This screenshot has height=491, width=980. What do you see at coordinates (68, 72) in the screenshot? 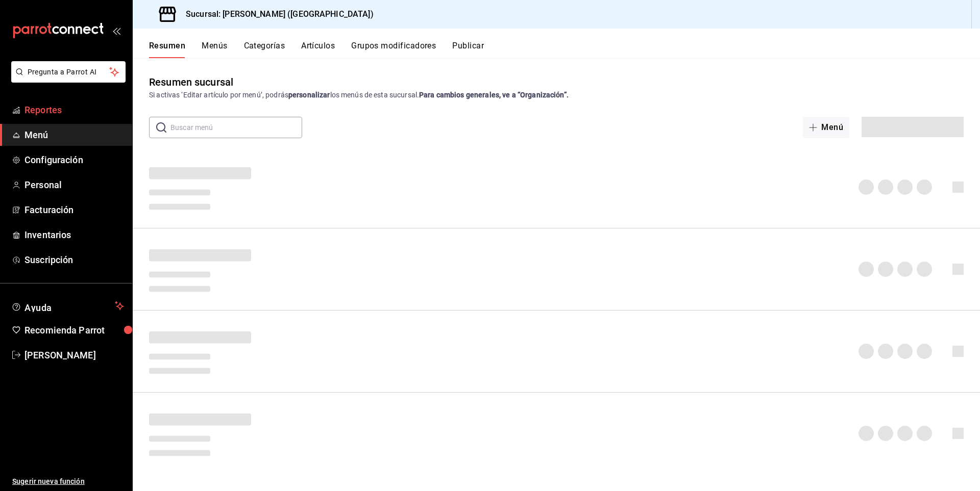
I see `span: Pregunta a Parrot AI` at bounding box center [68, 72].